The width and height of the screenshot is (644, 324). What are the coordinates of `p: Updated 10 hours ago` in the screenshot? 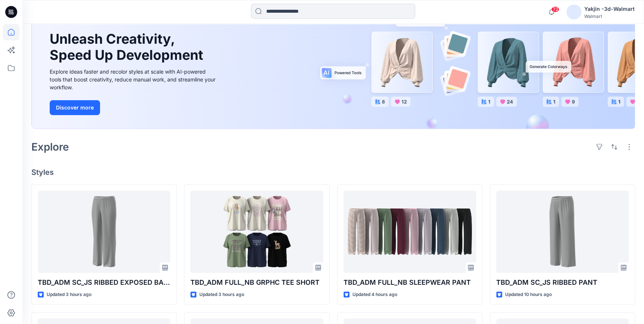 It's located at (529, 294).